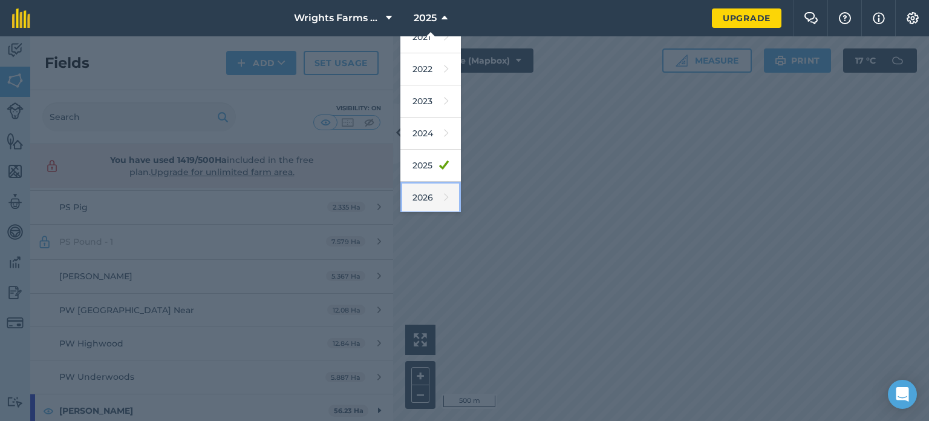 This screenshot has height=421, width=929. Describe the element at coordinates (431, 197) in the screenshot. I see `a: 2026` at that location.